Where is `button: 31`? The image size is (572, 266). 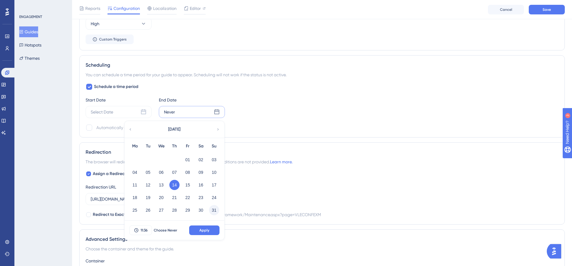 button: 31 is located at coordinates (214, 210).